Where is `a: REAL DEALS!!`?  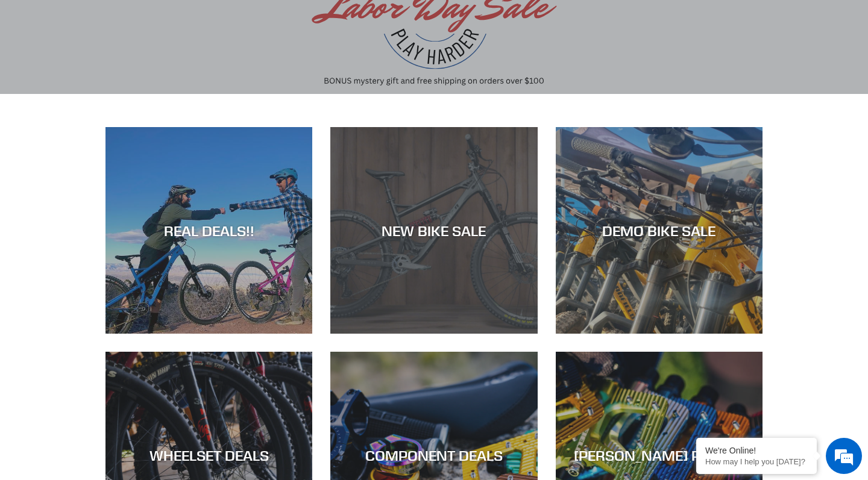
a: REAL DEALS!! is located at coordinates (209, 230).